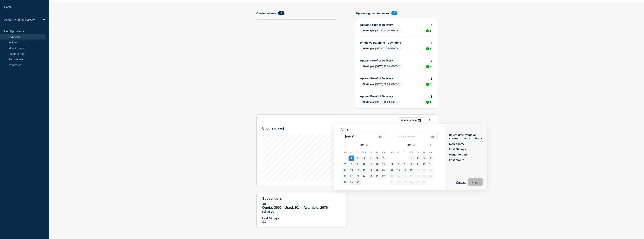  Describe the element at coordinates (383, 164) in the screenshot. I see `div: Saturday, Sep 13, 2025` at that location.